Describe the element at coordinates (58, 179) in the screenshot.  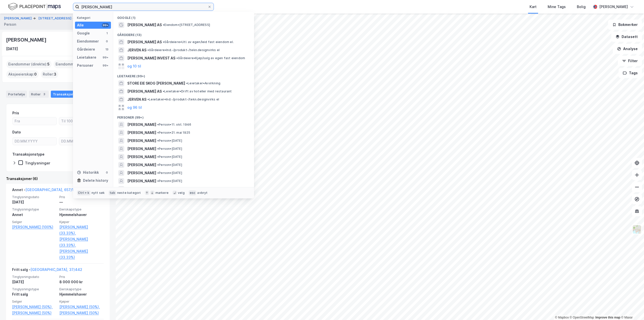
I see `div: Transaksjoner (6)` at that location.